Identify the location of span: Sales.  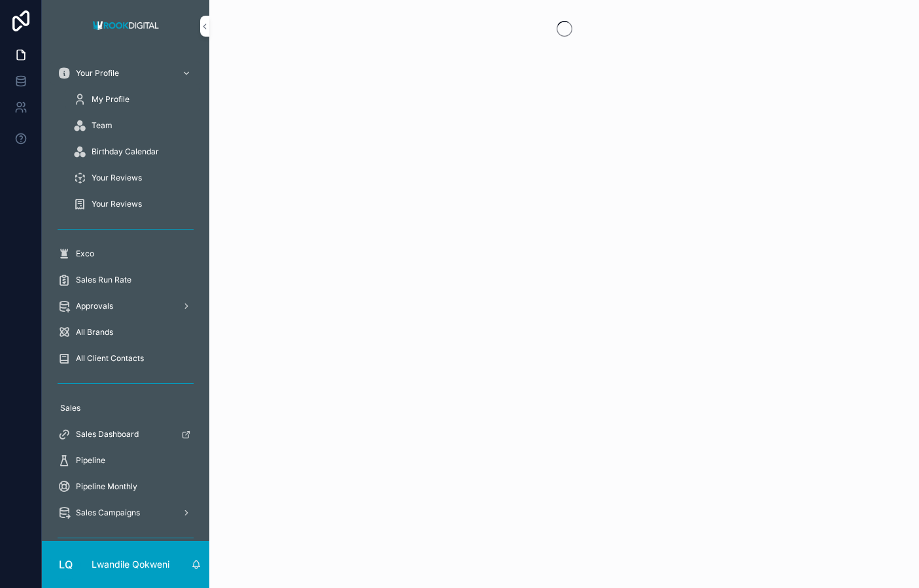
(70, 408).